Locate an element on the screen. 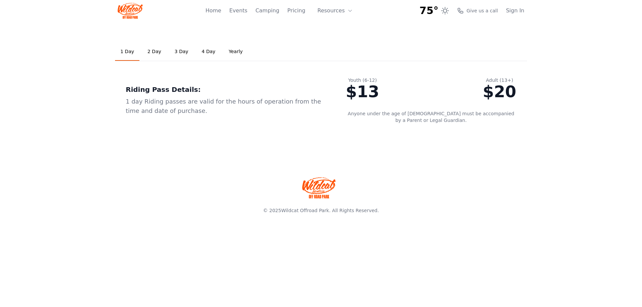 The image size is (642, 307). a: Camping is located at coordinates (267, 11).